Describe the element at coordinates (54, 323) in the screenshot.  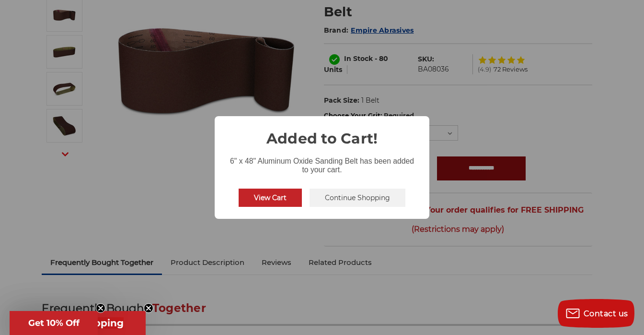
I see `span: Get 10% Off` at that location.